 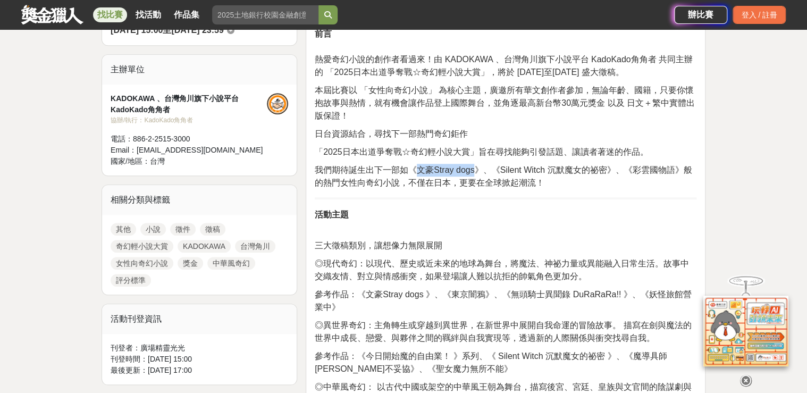 I want to click on a: 徵稿, so click(x=213, y=229).